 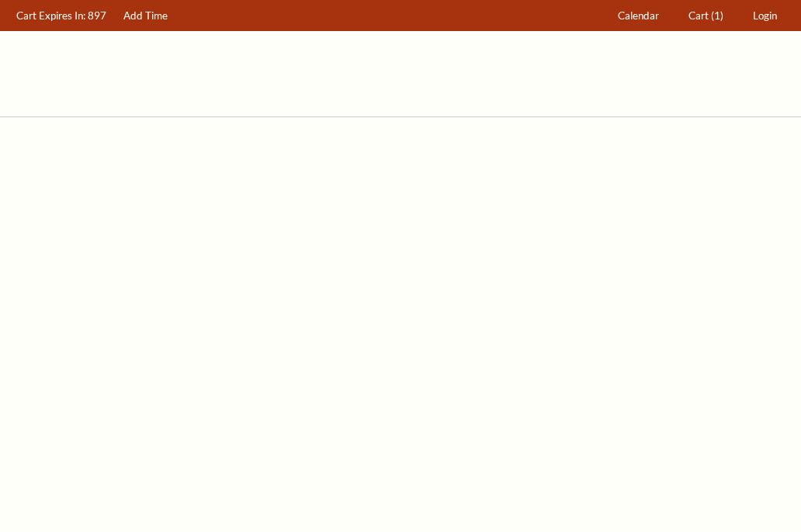 I want to click on span: Login, so click(x=764, y=16).